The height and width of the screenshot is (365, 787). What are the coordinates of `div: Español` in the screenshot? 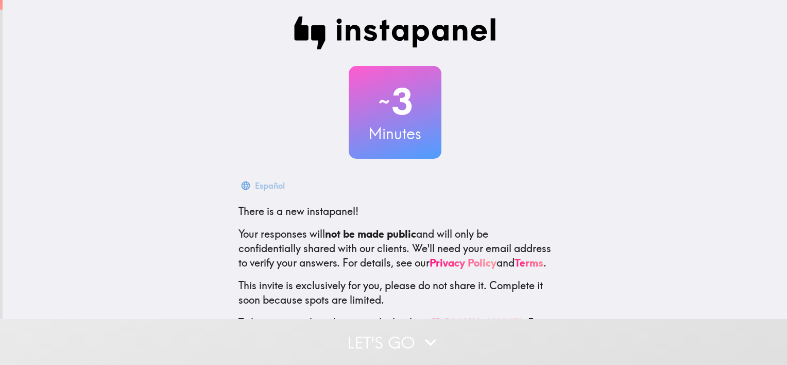 It's located at (270, 186).